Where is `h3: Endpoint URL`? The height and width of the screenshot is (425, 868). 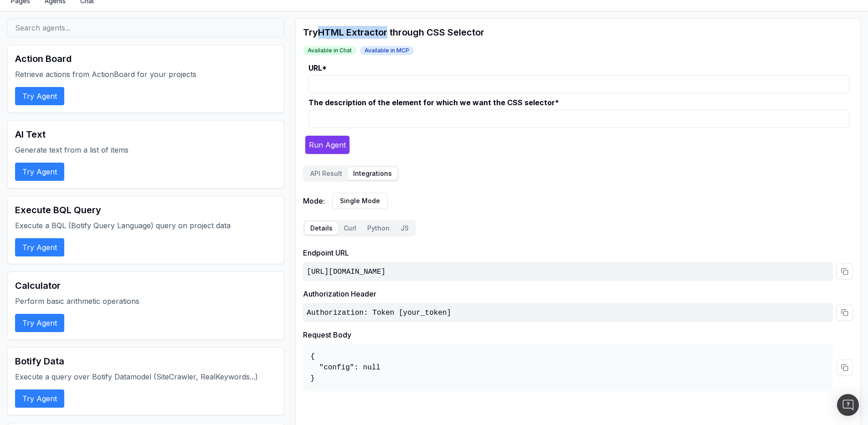
h3: Endpoint URL is located at coordinates (578, 253).